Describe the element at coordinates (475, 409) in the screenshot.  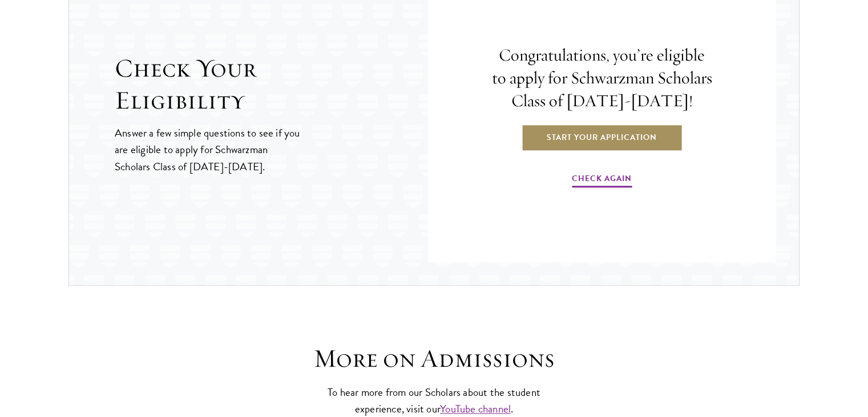
I see `a: YouTube channel` at that location.